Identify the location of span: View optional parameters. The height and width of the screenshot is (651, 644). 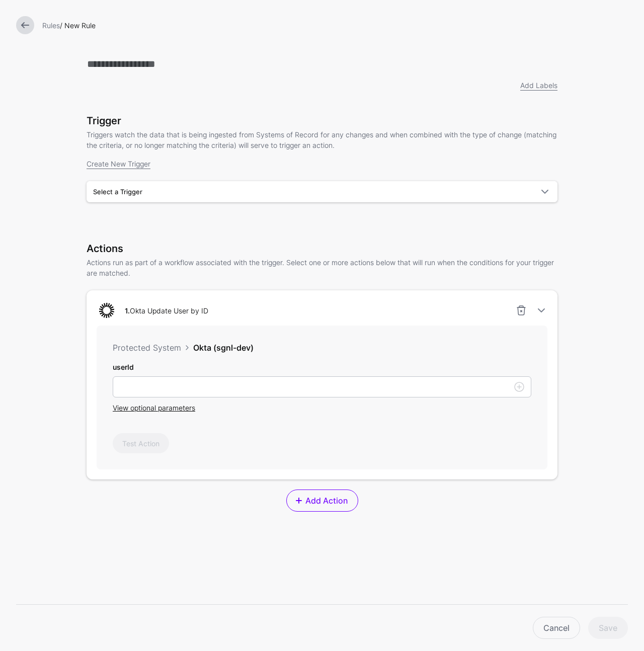
(154, 408).